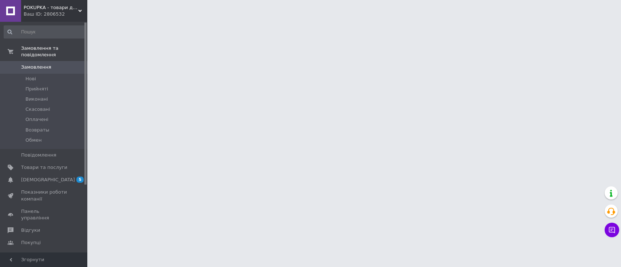 The image size is (621, 267). What do you see at coordinates (31, 79) in the screenshot?
I see `span: Нові` at bounding box center [31, 79].